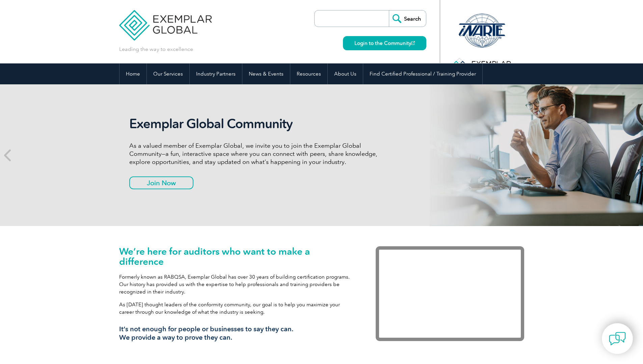 This screenshot has width=643, height=364. Describe the element at coordinates (423, 74) in the screenshot. I see `a: Find Certified Professional / Training Provider` at that location.